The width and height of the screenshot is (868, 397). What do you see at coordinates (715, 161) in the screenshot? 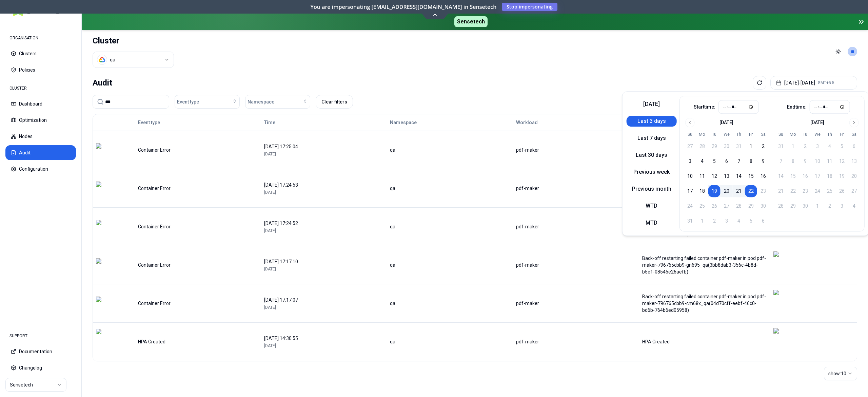
I see `button: 5` at bounding box center [715, 161].